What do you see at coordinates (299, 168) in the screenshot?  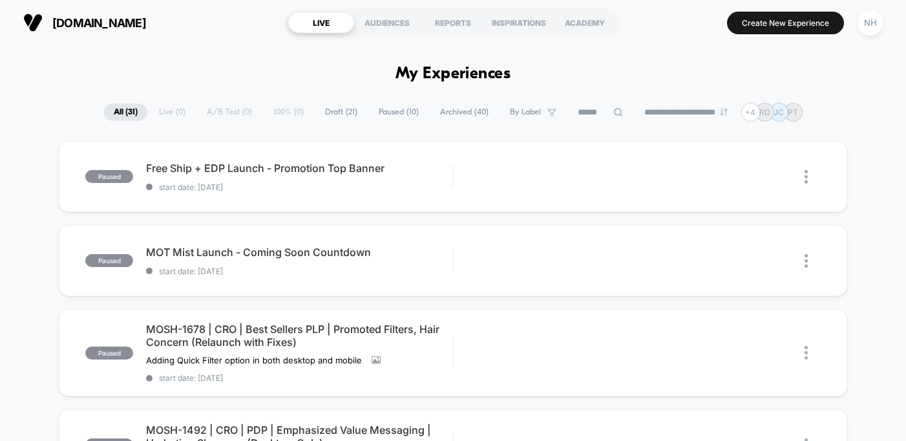 I see `span: Free Ship + EDP Launch - Promotion Top Banner` at bounding box center [299, 168].